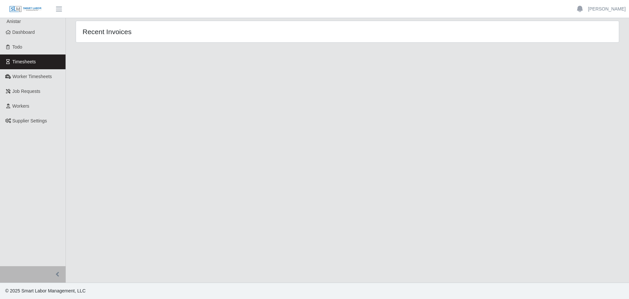 The height and width of the screenshot is (299, 629). Describe the element at coordinates (32, 76) in the screenshot. I see `span: Worker Timesheets` at that location.